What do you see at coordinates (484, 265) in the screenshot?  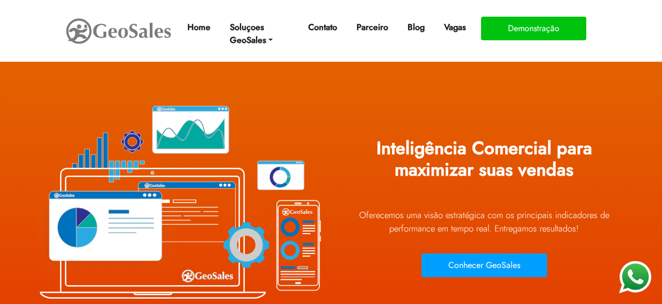 I see `button: Conhecer GeoSales` at bounding box center [484, 265].